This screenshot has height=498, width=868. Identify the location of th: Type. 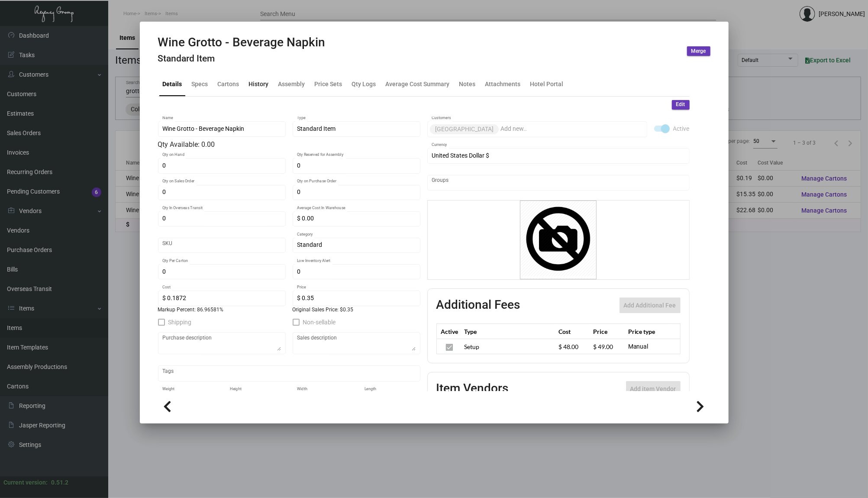
(509, 331).